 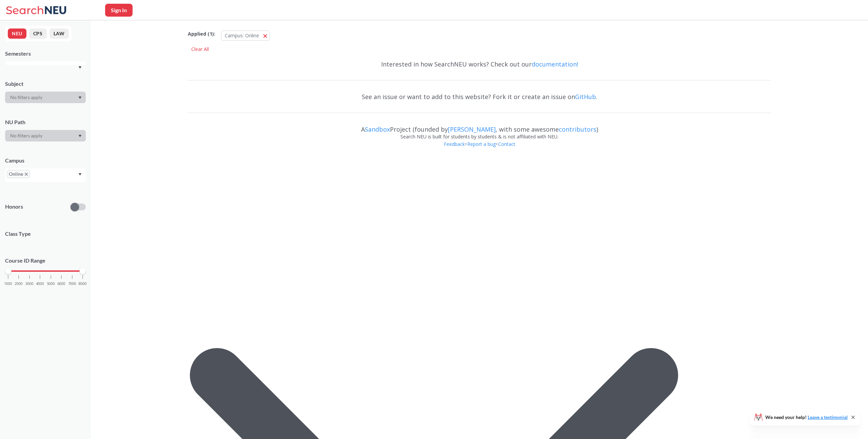 I want to click on a: Contact, so click(x=507, y=144).